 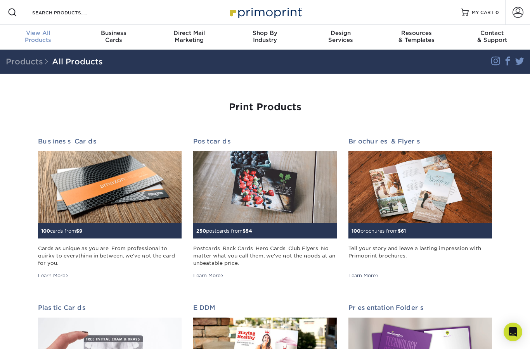 What do you see at coordinates (189, 33) in the screenshot?
I see `span: Direct Mail` at bounding box center [189, 33].